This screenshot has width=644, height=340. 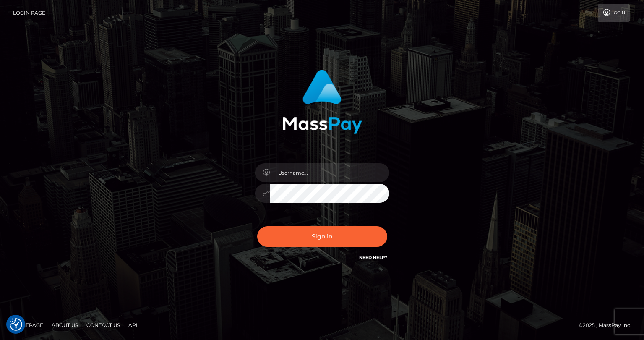 What do you see at coordinates (29, 13) in the screenshot?
I see `a: Login Page` at bounding box center [29, 13].